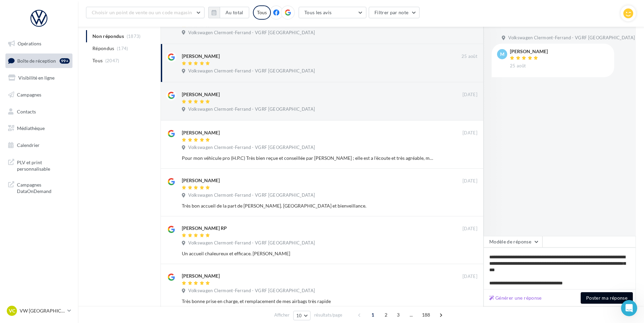  Describe the element at coordinates (39, 129) in the screenshot. I see `a: Médiathèque` at that location.